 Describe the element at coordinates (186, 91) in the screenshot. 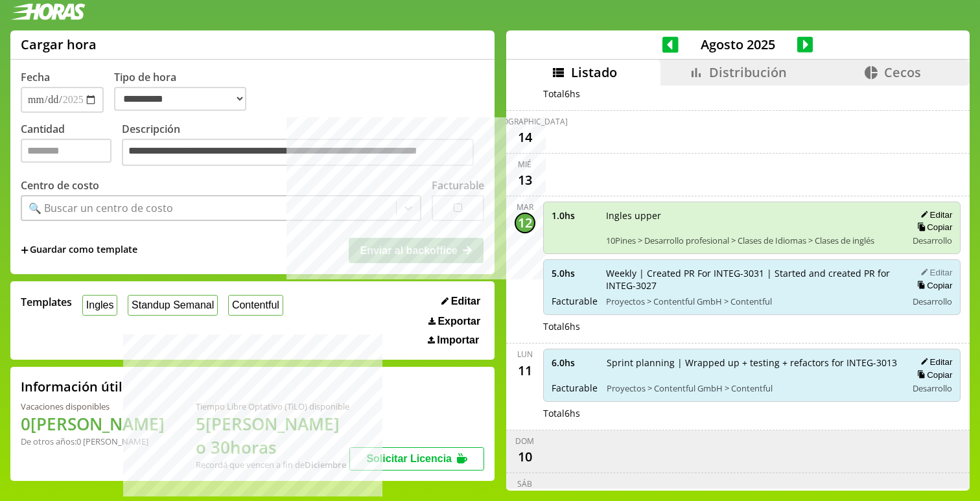

I see `label: Tipo de hora` at that location.